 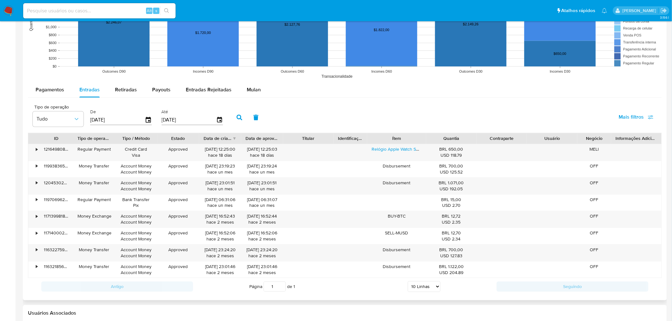 I want to click on span: Atalhos rápidos, so click(x=578, y=10).